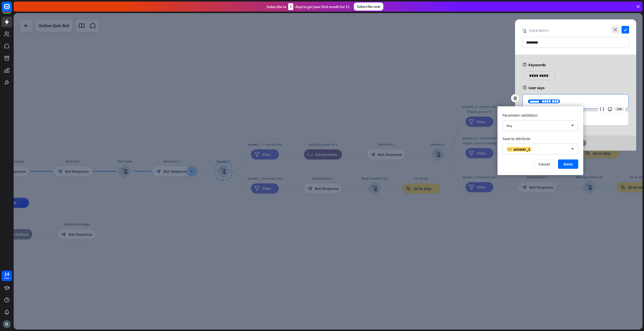 The height and width of the screenshot is (331, 644). What do you see at coordinates (291, 7) in the screenshot?
I see `div: 3` at bounding box center [291, 7].